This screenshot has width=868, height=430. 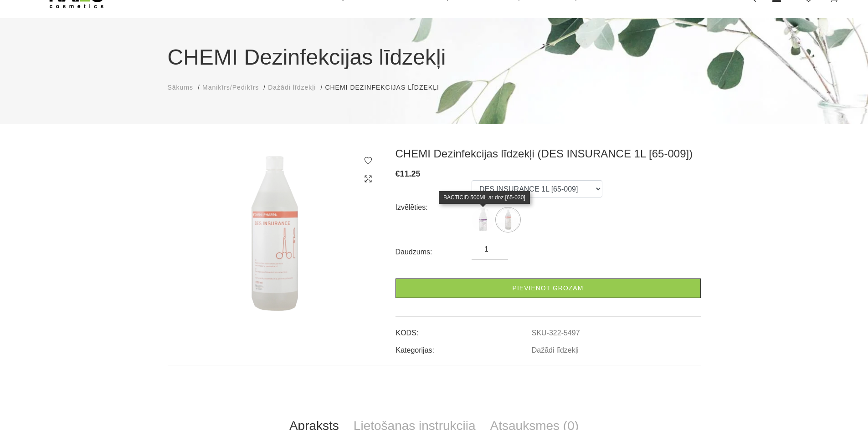 What do you see at coordinates (275, 235) in the screenshot?
I see `img: CHEMI Dezinfekcijas līdzekļi` at bounding box center [275, 235].